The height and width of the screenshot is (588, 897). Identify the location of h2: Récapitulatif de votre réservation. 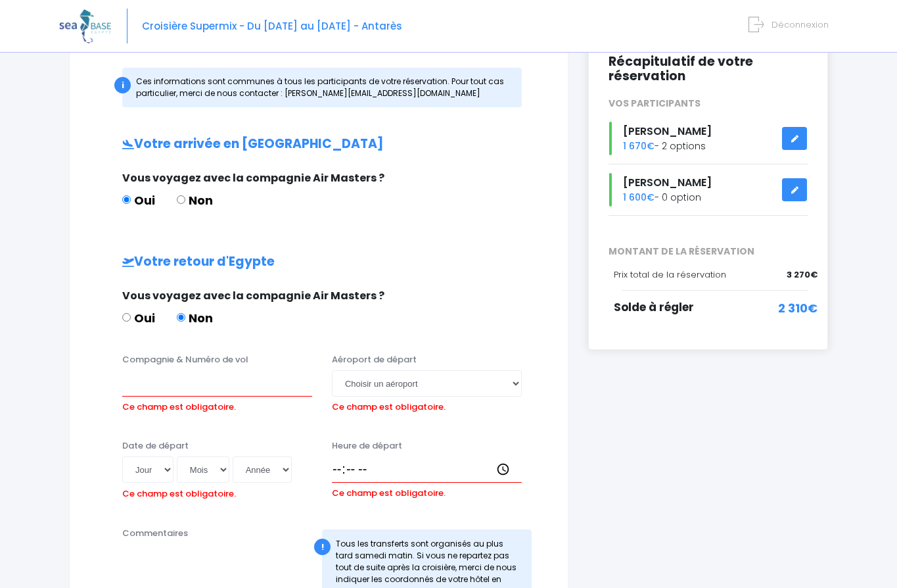
(708, 70).